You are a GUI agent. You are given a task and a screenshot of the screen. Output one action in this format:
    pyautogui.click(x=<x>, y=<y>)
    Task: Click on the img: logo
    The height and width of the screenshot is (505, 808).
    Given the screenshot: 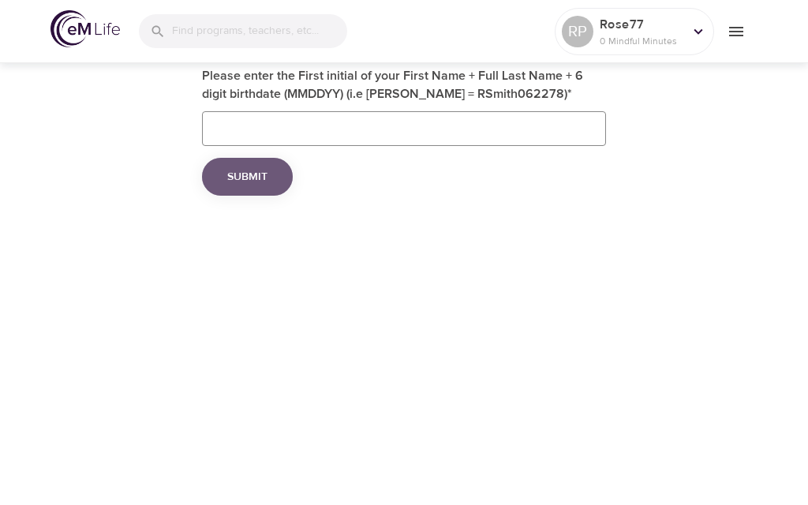 What is the action you would take?
    pyautogui.click(x=85, y=28)
    